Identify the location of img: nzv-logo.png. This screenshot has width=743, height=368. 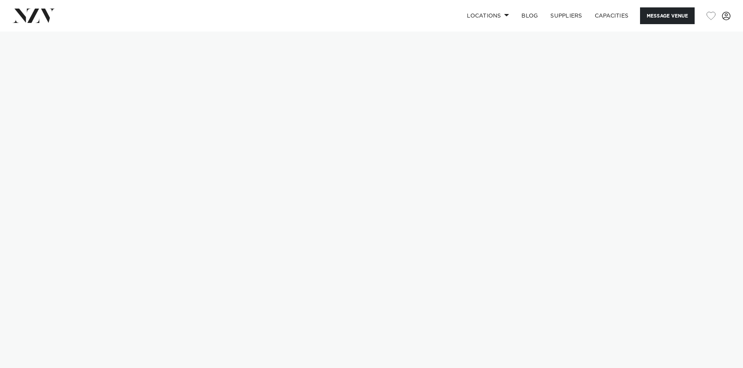
(34, 16).